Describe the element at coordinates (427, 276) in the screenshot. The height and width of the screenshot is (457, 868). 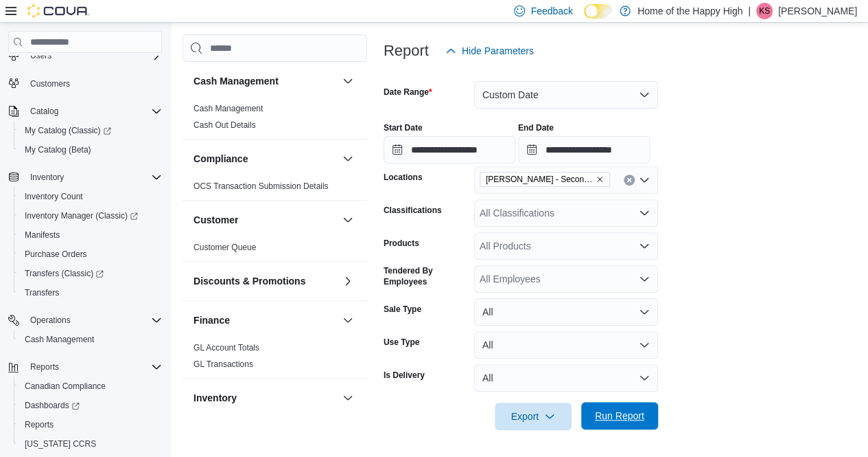
I see `label: Tendered By Employees` at that location.